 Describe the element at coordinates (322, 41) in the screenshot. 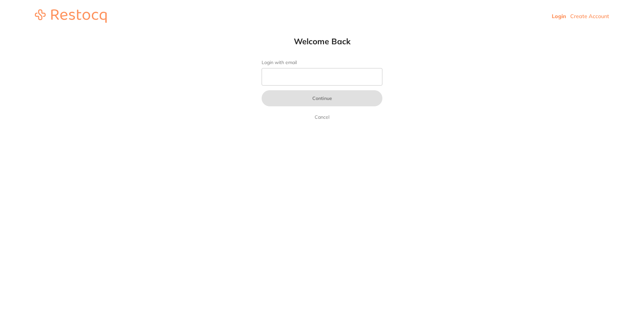

I see `h1: Welcome Back` at that location.